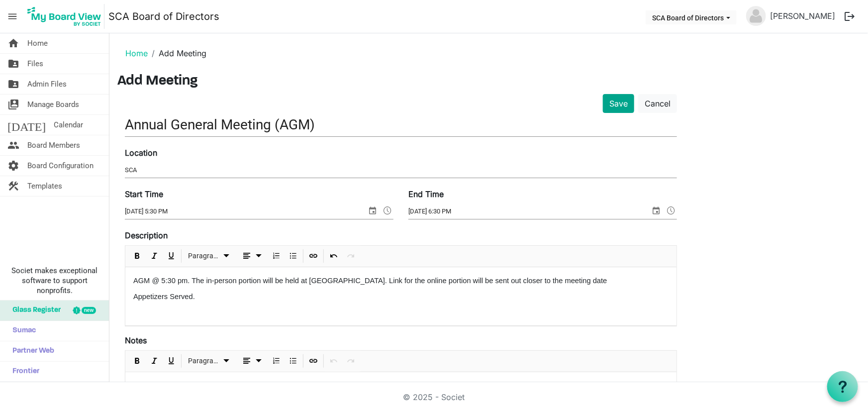 Image resolution: width=868 pixels, height=412 pixels. I want to click on button: SCA Board of Directors dropdownbutton, so click(691, 18).